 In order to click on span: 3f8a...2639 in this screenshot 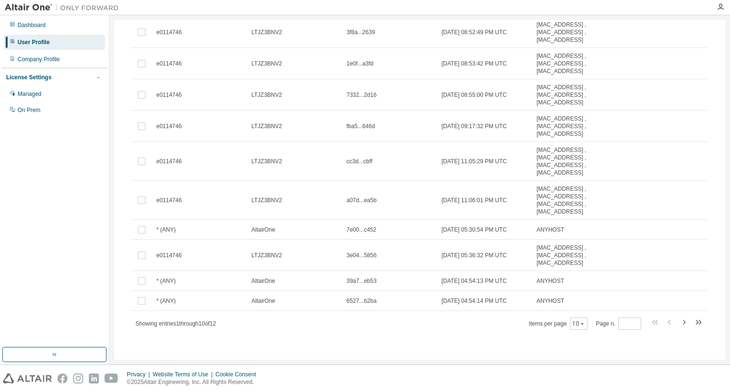, I will do `click(360, 32)`.